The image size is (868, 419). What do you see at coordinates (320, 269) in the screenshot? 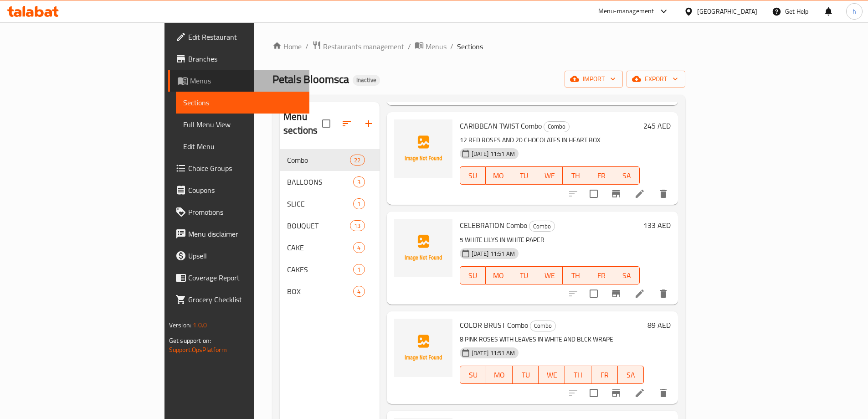
I see `div: CAKES` at bounding box center [320, 269].